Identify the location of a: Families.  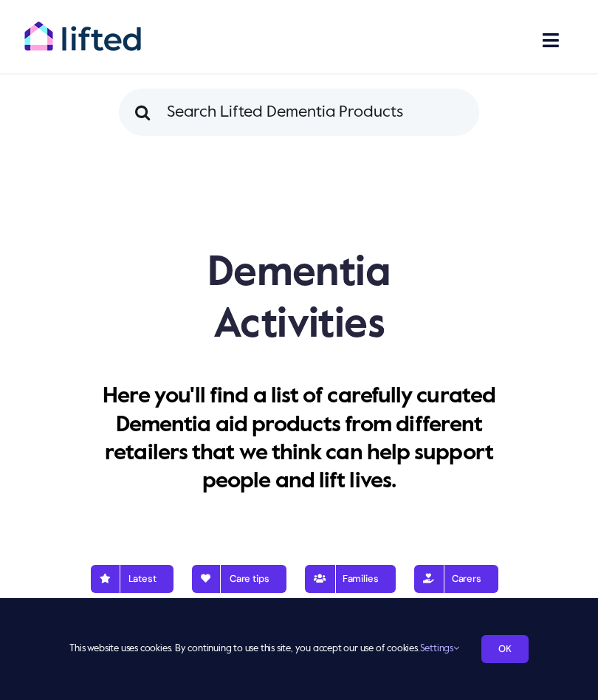
(350, 579).